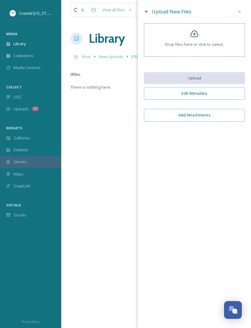  Describe the element at coordinates (31, 322) in the screenshot. I see `span: Privacy Policy` at that location.